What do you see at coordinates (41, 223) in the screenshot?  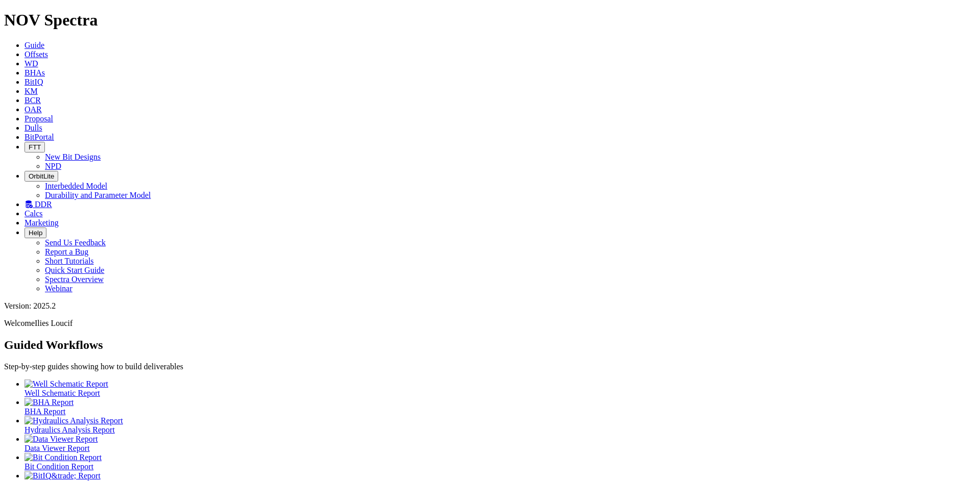 I see `span: Marketing` at bounding box center [41, 223].